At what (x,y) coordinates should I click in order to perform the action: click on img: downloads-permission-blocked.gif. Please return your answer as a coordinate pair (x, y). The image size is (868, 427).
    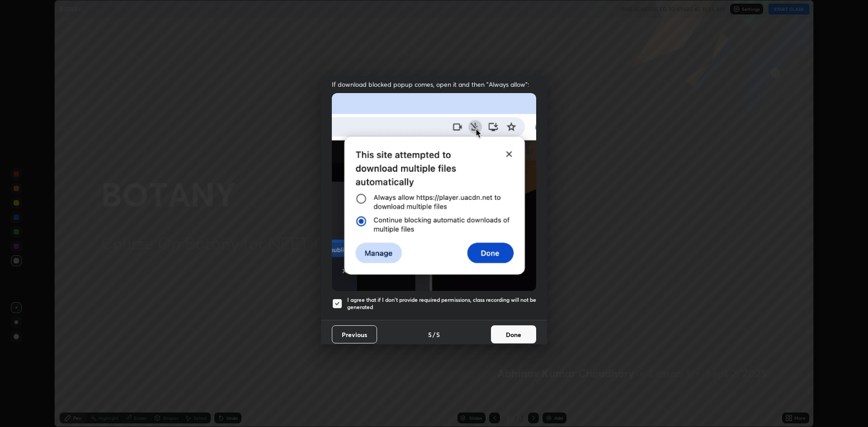
    Looking at the image, I should click on (434, 192).